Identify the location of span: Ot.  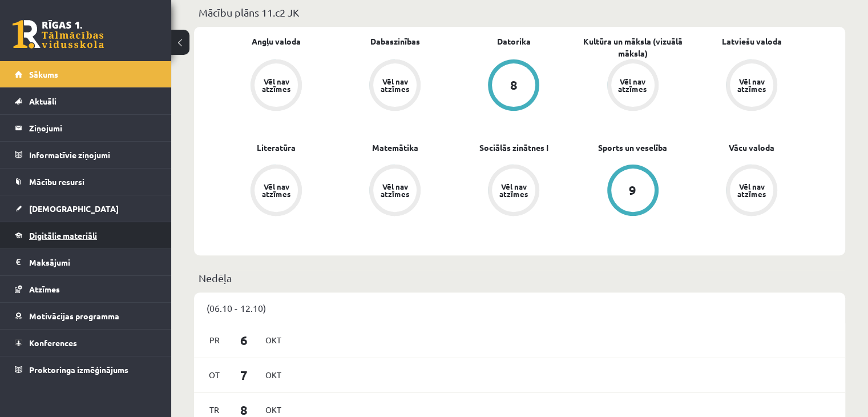
(215, 374).